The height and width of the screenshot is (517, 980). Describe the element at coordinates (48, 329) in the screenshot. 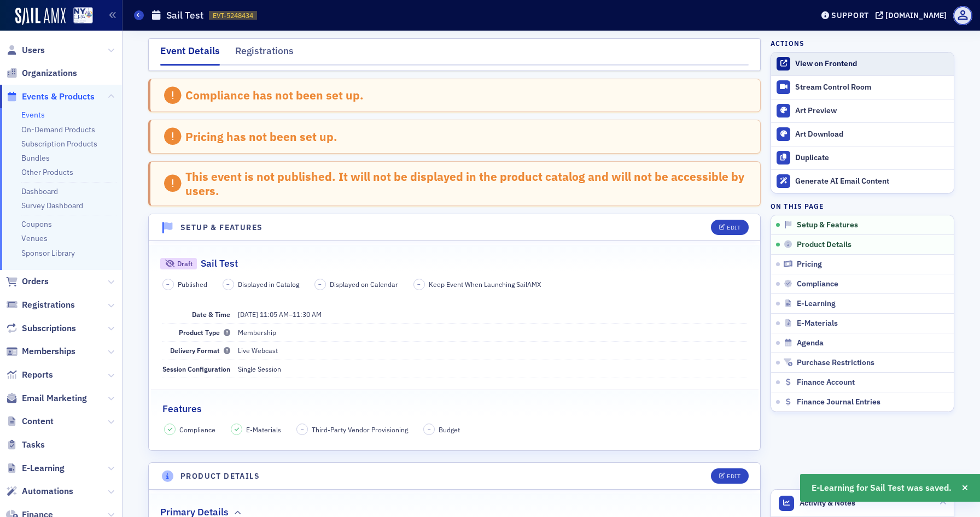

I see `span: Subscriptions` at that location.